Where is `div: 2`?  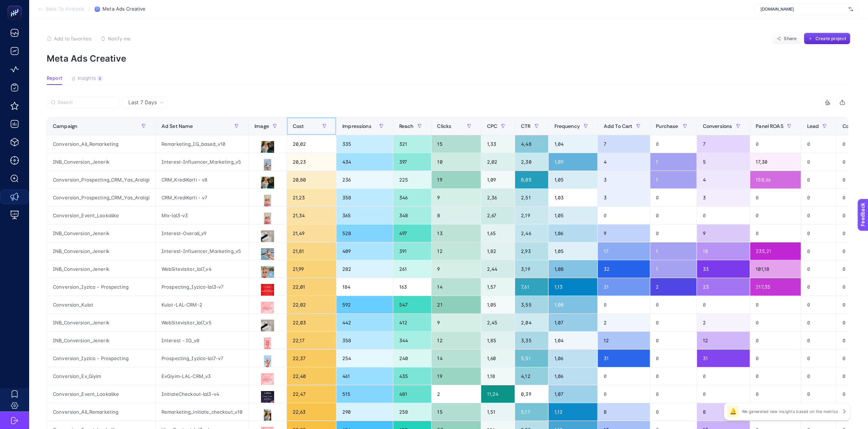
div: 2 is located at coordinates (624, 322).